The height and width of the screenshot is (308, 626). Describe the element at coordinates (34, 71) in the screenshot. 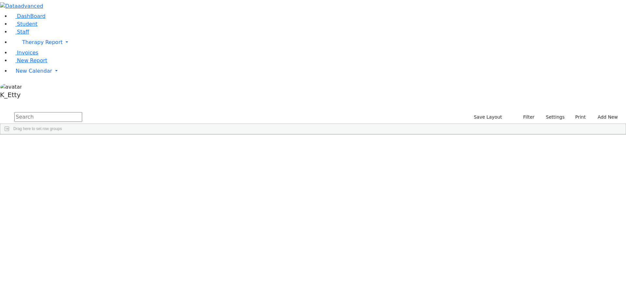

I see `span: New Calendar` at that location.